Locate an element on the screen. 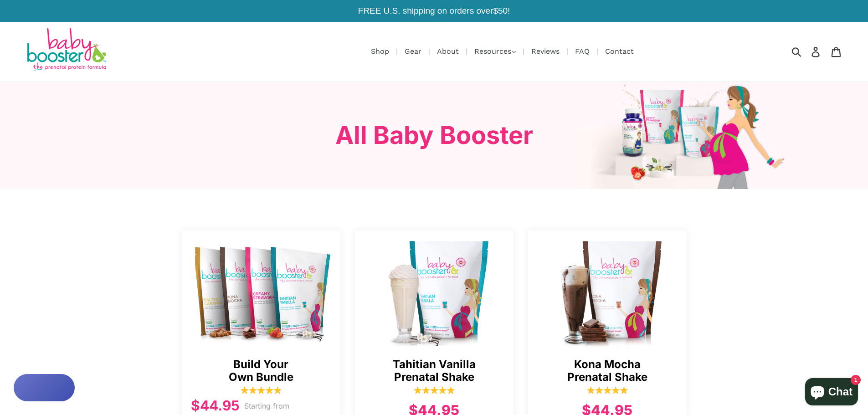 The image size is (868, 415). img: Tahitian Vanilla Prenatal Shake - Ships Same Day is located at coordinates (435, 292).